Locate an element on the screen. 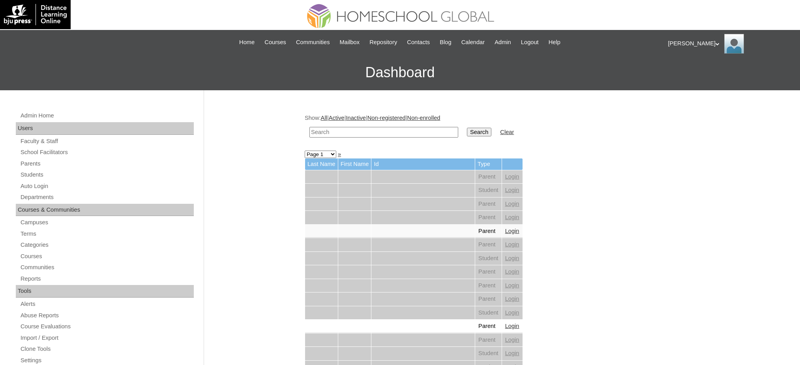 This screenshot has height=365, width=800. h3: Dashboard is located at coordinates (400, 73).